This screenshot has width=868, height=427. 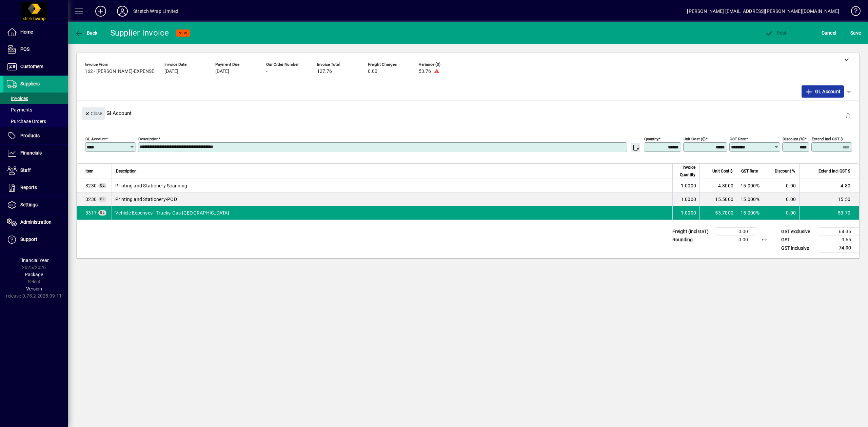 What do you see at coordinates (738, 139) in the screenshot?
I see `mat-label: GST rate` at bounding box center [738, 139].